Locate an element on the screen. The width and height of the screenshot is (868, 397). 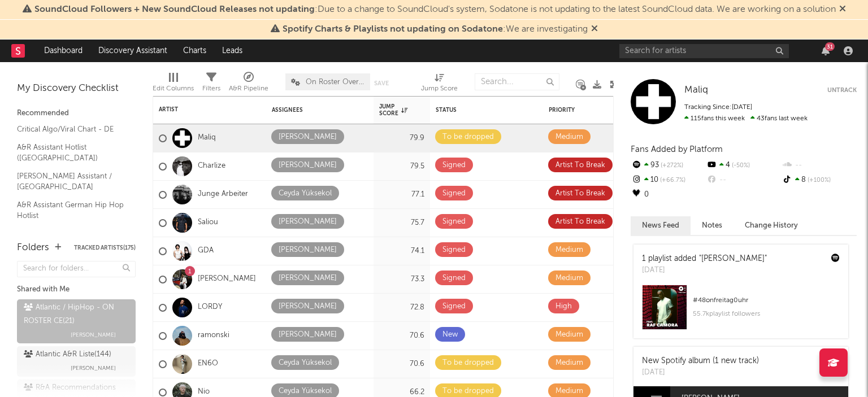
span: Maliq is located at coordinates (696, 90).